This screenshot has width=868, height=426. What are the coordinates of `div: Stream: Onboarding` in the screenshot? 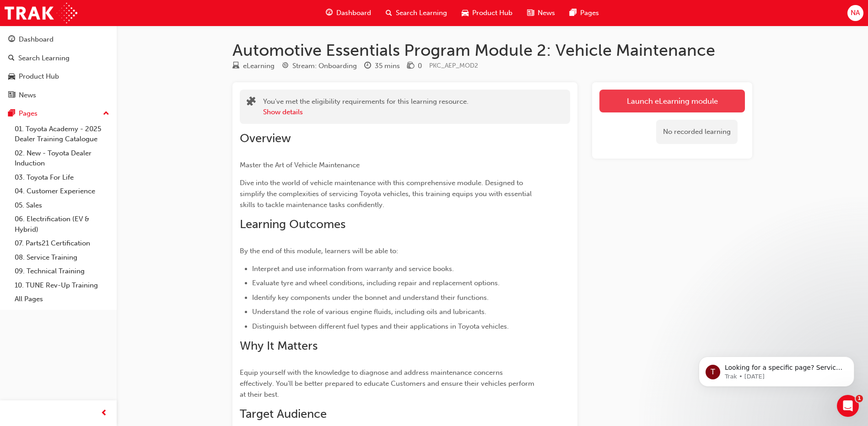 It's located at (324, 66).